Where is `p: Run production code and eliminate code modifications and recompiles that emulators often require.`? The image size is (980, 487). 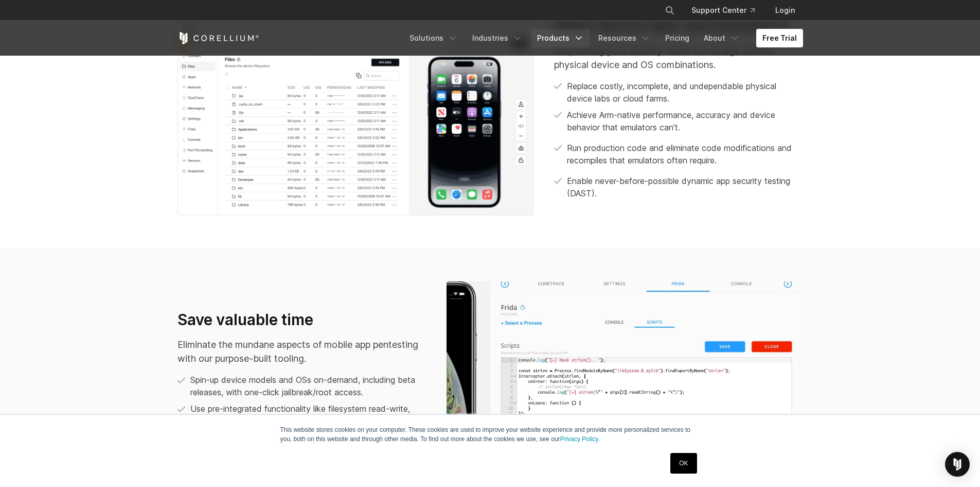 p: Run production code and eliminate code modifications and recompiles that emulators often require. is located at coordinates (685, 154).